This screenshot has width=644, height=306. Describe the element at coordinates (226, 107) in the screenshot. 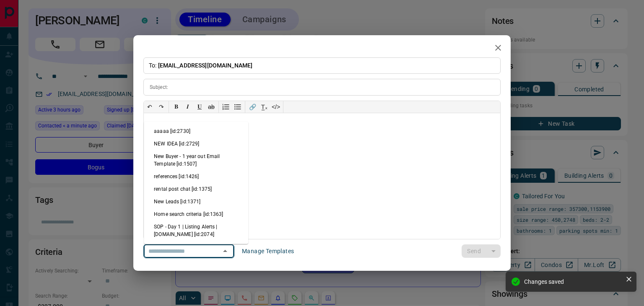

I see `button: Numbered list` at that location.